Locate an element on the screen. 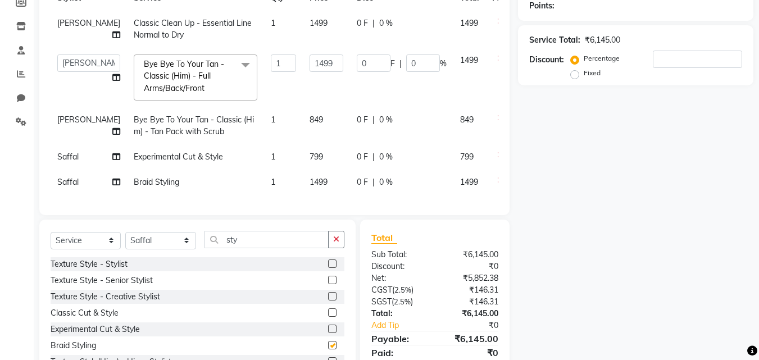 The image size is (759, 360). div: Braid Styling is located at coordinates (73, 345).